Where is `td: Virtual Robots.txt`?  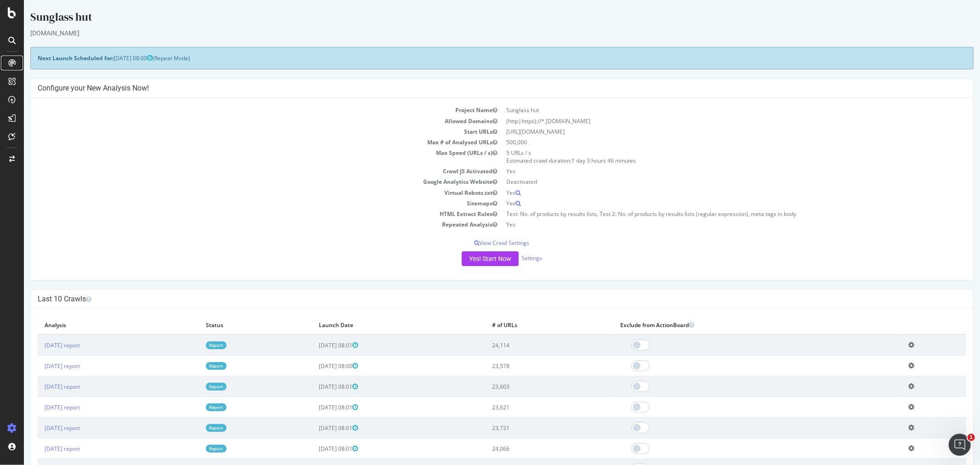
td: Virtual Robots.txt is located at coordinates (246, 193).